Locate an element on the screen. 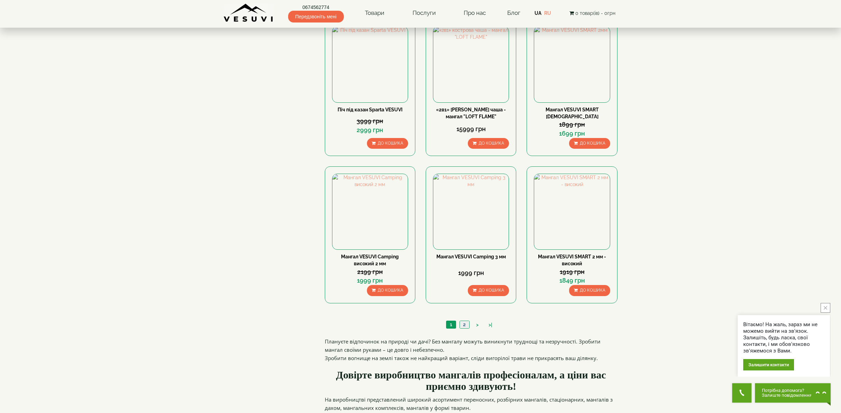 The width and height of the screenshot is (841, 413). div: 3999 грн is located at coordinates (370, 121).